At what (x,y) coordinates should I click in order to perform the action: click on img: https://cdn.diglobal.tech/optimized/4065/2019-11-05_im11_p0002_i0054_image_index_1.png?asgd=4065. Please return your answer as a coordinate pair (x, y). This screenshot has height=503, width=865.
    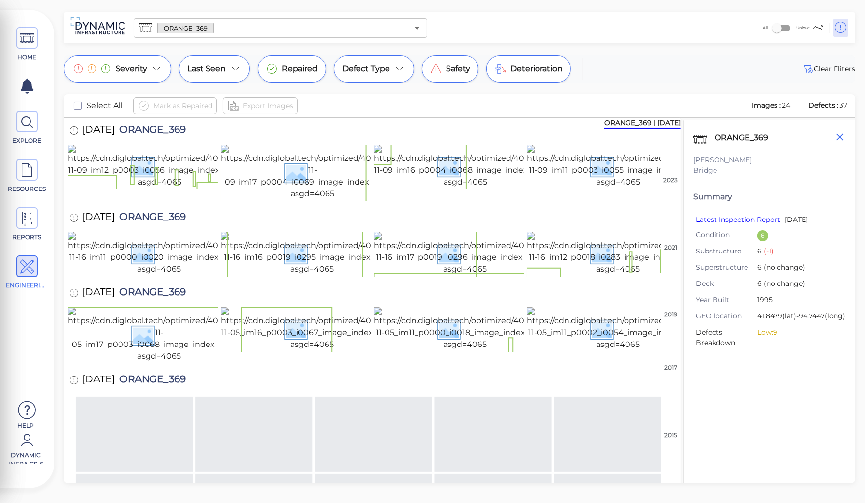
    Looking at the image, I should click on (618, 328).